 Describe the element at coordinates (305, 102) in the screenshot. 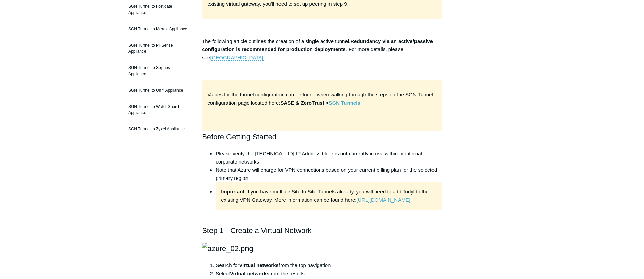

I see `strong: SASE & ZeroTrust >` at that location.